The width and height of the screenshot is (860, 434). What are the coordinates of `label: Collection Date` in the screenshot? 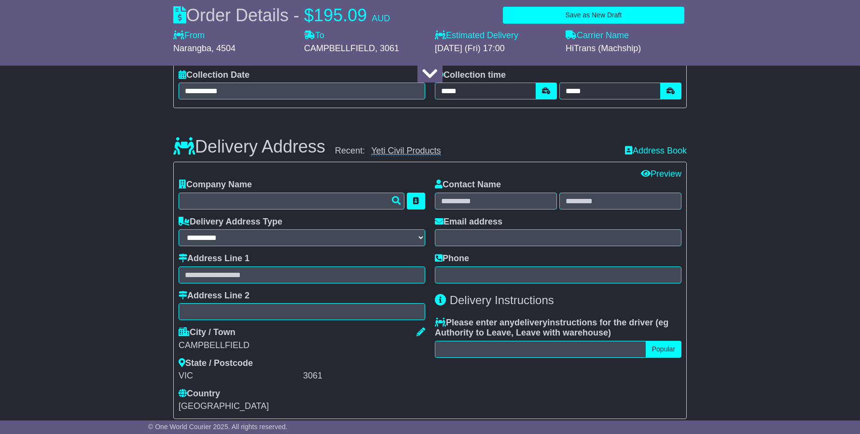 It's located at (214, 75).